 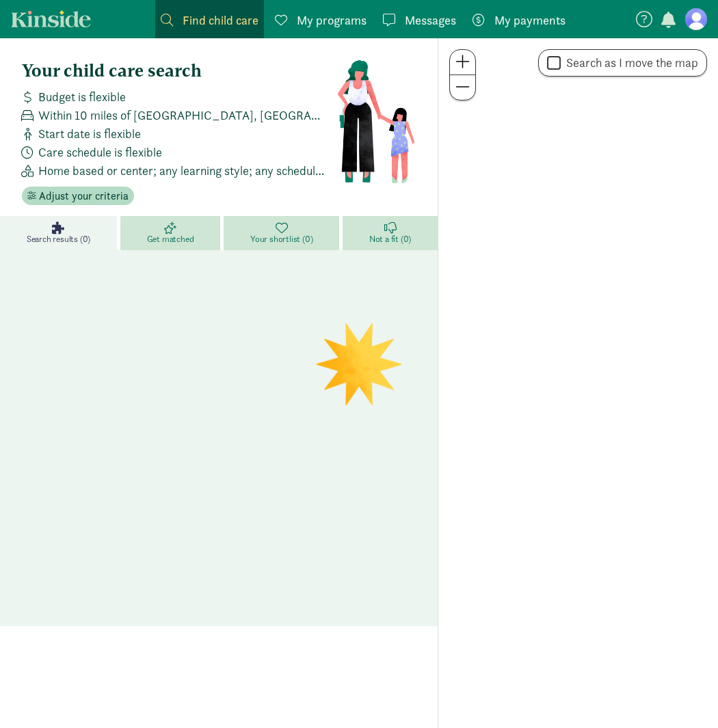 What do you see at coordinates (629, 63) in the screenshot?
I see `label: Search as I move the map` at bounding box center [629, 63].